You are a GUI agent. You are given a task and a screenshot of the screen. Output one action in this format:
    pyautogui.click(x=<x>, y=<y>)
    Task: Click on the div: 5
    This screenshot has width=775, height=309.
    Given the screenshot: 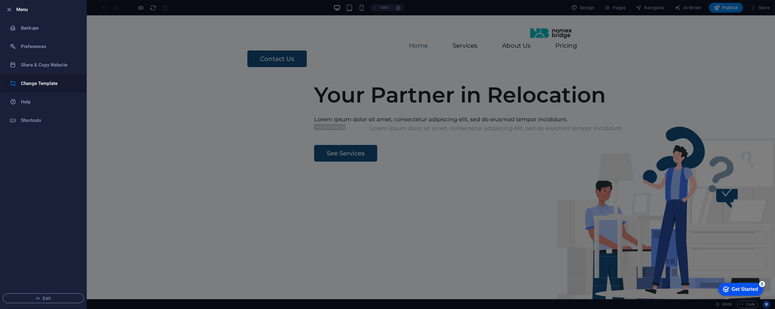 What is the action you would take?
    pyautogui.click(x=49, y=4)
    